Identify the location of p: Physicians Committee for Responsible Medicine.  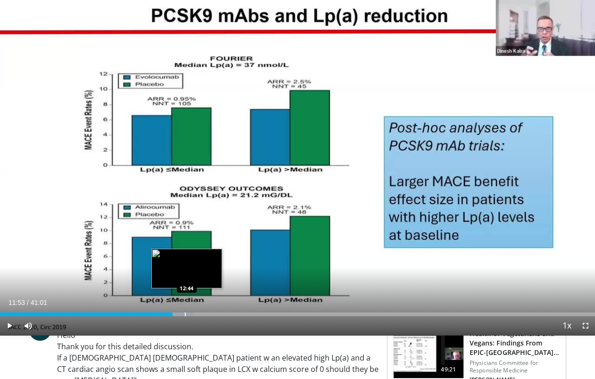
(515, 366).